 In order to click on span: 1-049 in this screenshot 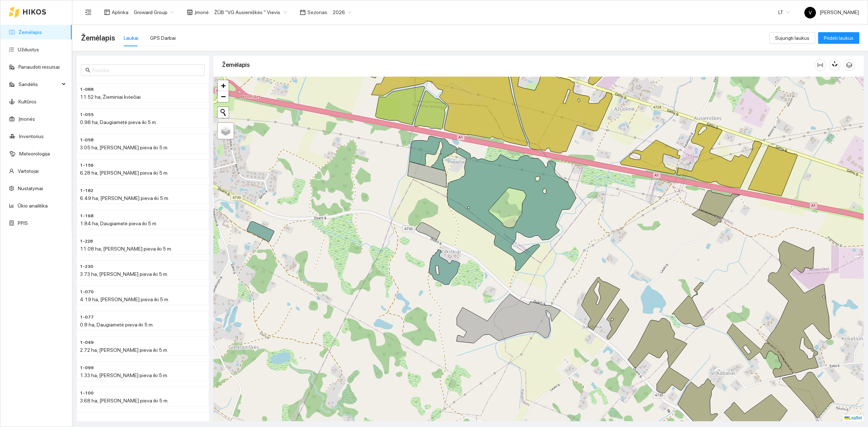, I will do `click(87, 342)`.